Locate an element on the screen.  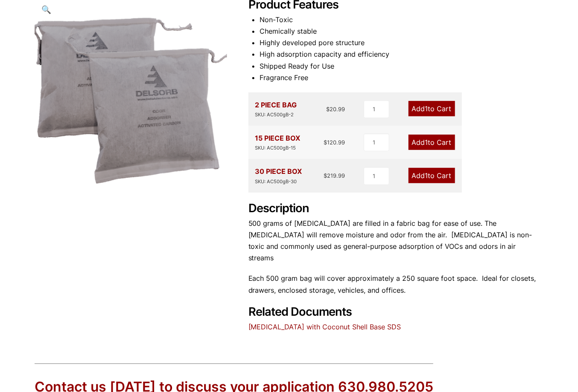
li: Fragrance Free is located at coordinates (401, 78).